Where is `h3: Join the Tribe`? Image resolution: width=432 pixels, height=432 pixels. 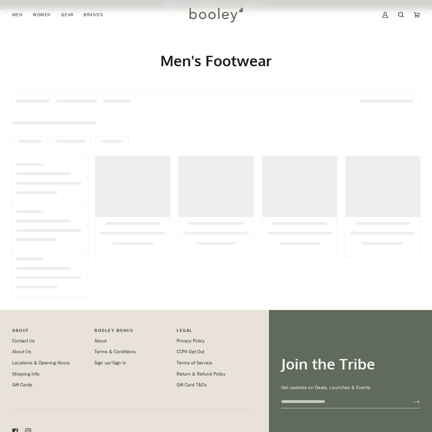 h3: Join the Tribe is located at coordinates (351, 364).